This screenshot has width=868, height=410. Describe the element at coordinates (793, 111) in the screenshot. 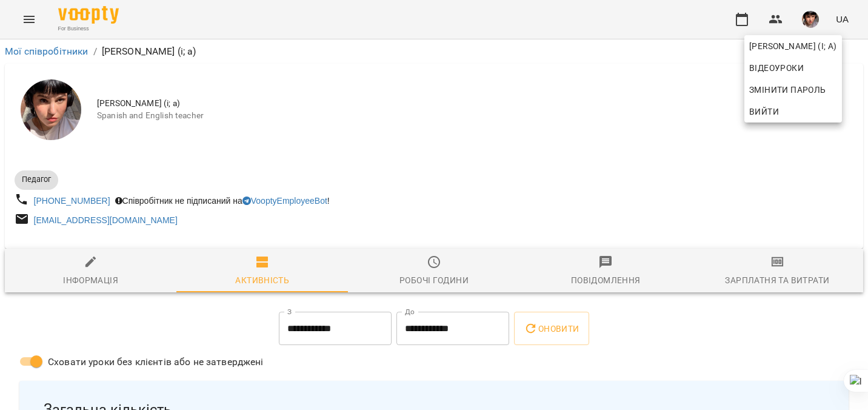

I see `button: Вийти` at that location.